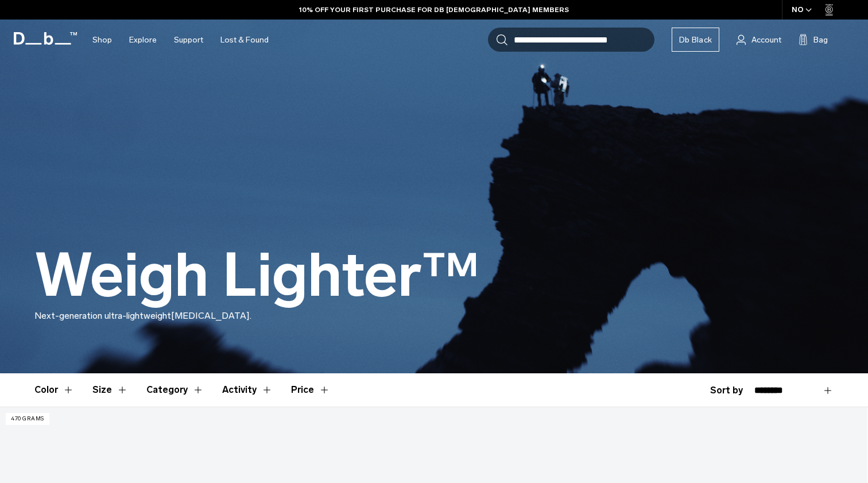  Describe the element at coordinates (695, 40) in the screenshot. I see `a: Db Black` at that location.